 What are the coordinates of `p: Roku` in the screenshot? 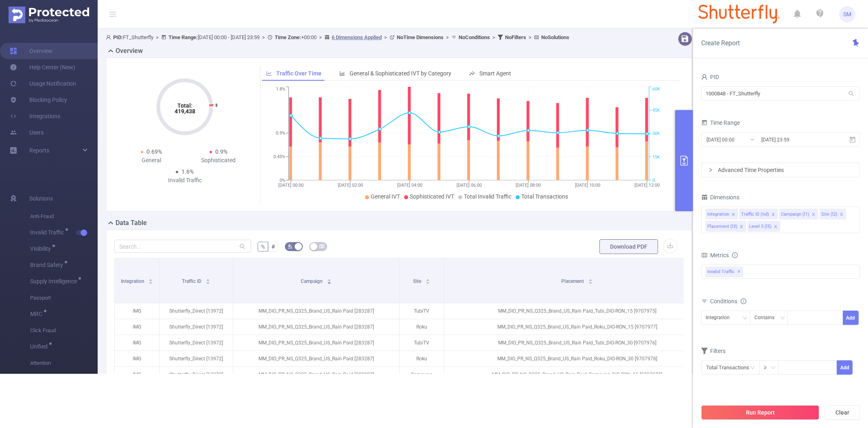 It's located at (422, 358).